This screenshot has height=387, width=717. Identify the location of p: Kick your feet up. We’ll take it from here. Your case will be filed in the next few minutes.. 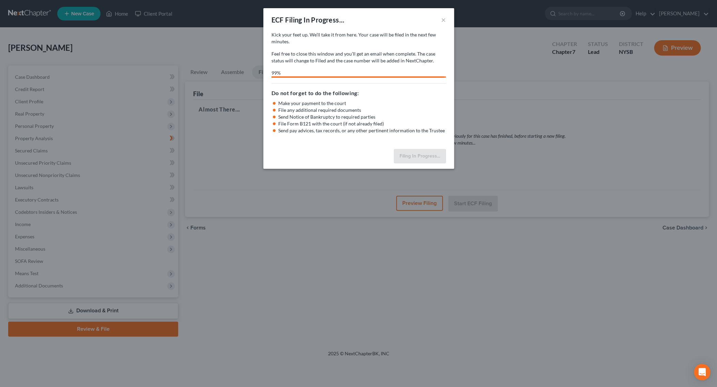
(359, 38).